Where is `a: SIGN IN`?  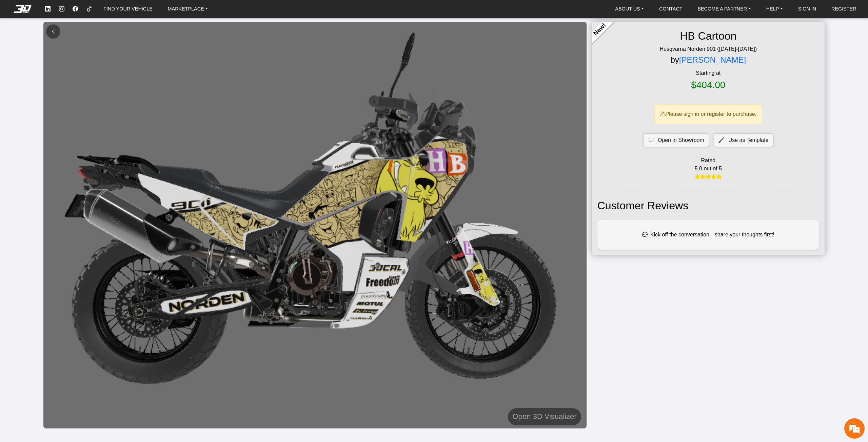
a: SIGN IN is located at coordinates (807, 9).